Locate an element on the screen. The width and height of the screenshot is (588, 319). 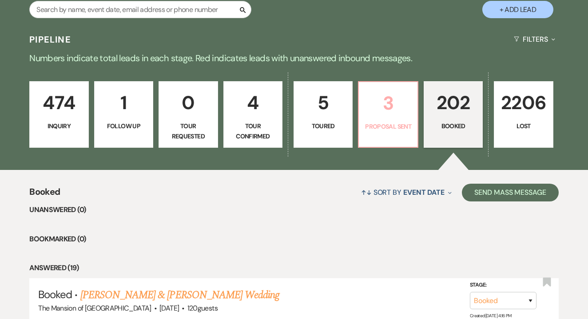
a: 3Proposal Sent is located at coordinates (388, 115).